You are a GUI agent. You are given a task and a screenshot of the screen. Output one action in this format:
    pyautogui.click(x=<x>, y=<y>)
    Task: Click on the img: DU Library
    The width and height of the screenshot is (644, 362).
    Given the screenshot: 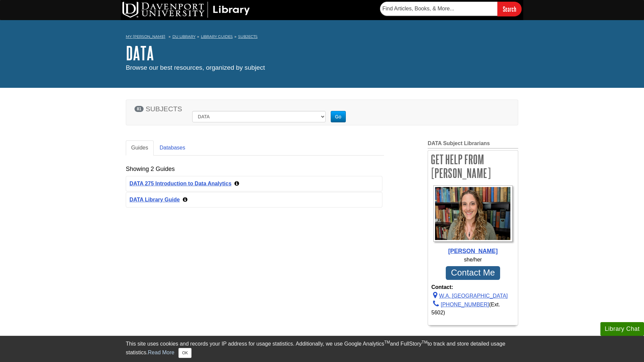 What is the action you would take?
    pyautogui.click(x=186, y=10)
    